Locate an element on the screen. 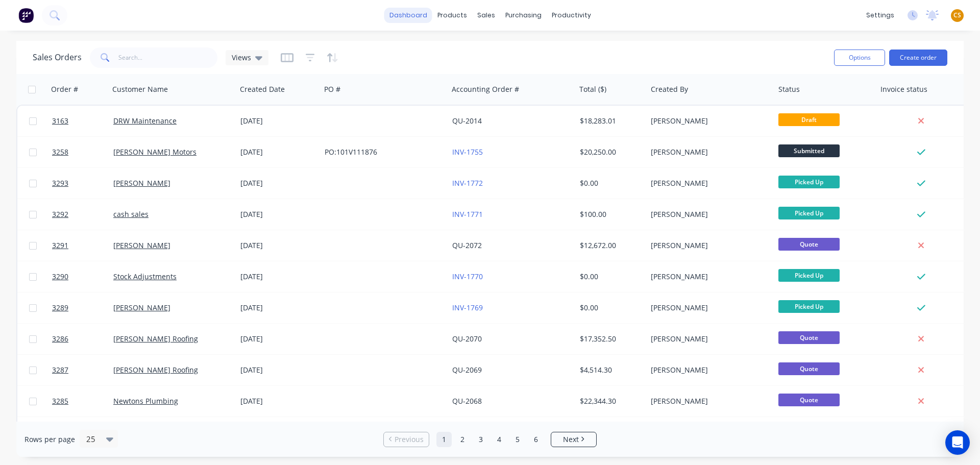 This screenshot has height=465, width=980. div: purchasing is located at coordinates (523, 15).